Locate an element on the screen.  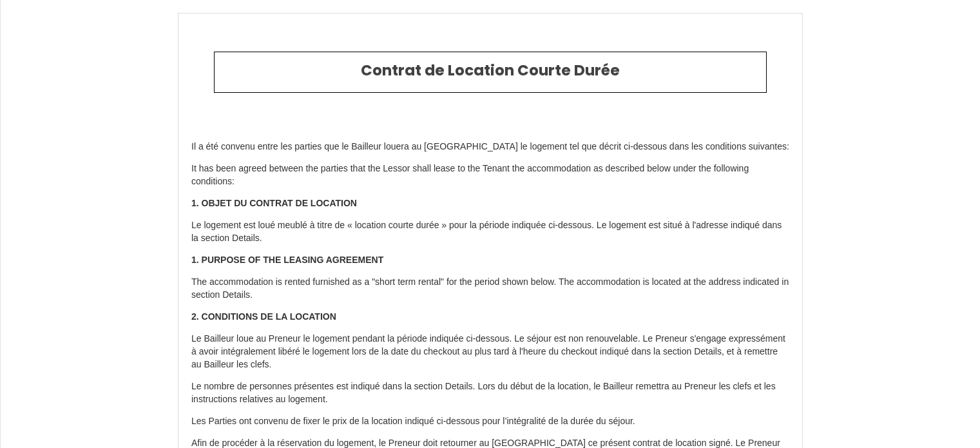
p: Le Bailleur loue au Preneur le logement pendant la période indiquée ci-dessous. Le séjour est non... is located at coordinates (490, 351).